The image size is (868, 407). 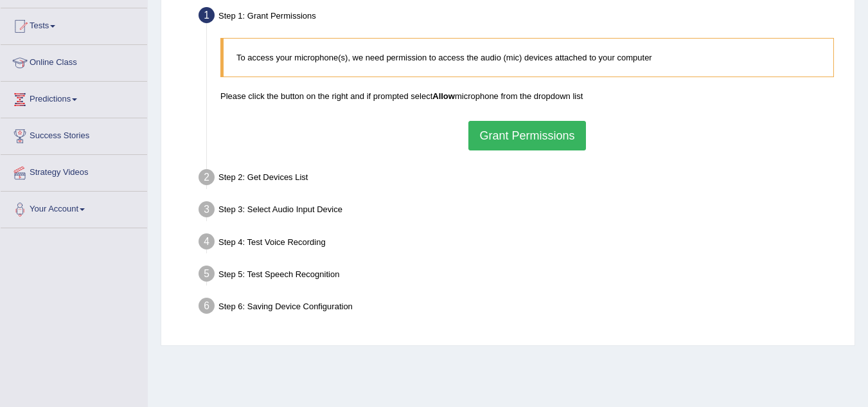 I want to click on button: Grant Permissions, so click(x=527, y=136).